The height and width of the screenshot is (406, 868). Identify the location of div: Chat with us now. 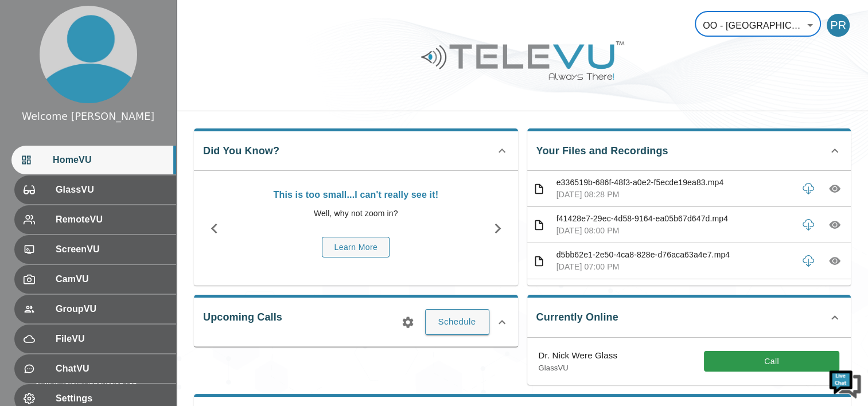
(126, 68).